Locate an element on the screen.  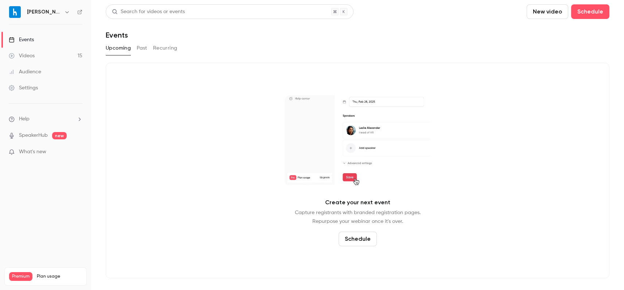
h1: Events is located at coordinates (117, 35).